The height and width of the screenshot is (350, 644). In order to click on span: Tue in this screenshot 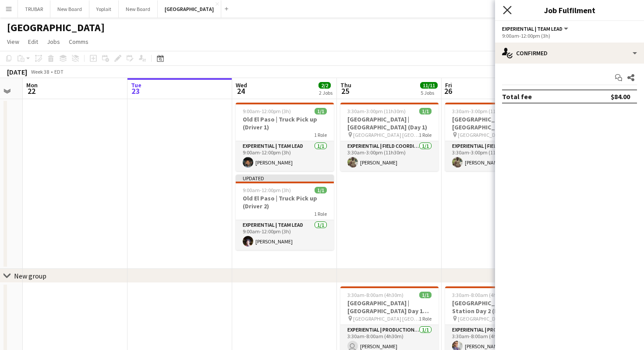, I will do `click(136, 85)`.